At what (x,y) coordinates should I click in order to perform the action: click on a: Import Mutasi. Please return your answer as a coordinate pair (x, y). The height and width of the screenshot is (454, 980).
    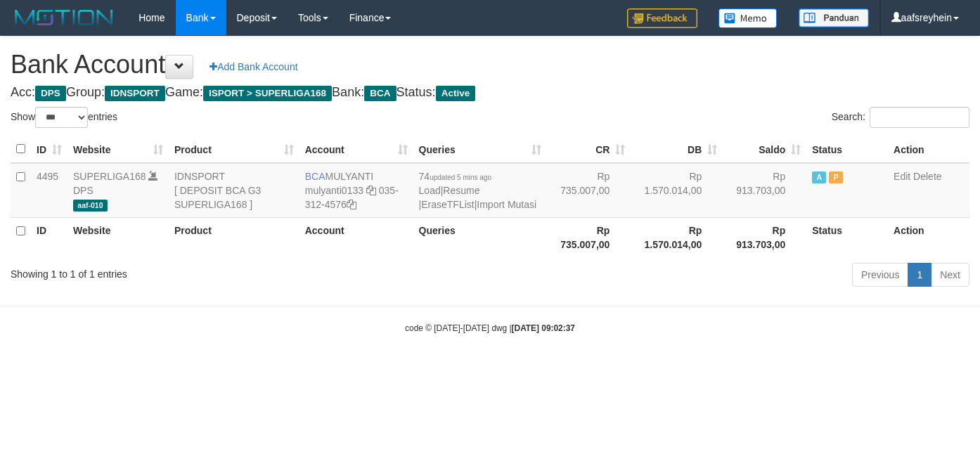
    Looking at the image, I should click on (506, 205).